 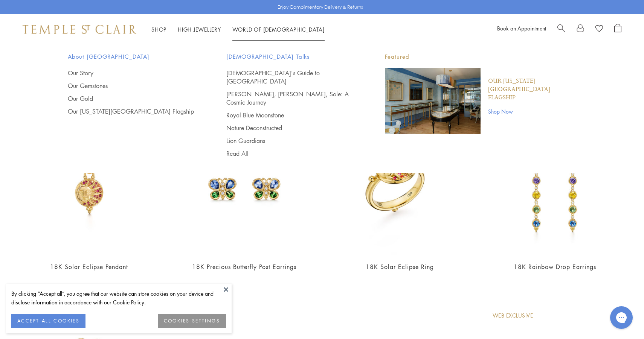 What do you see at coordinates (320, 7) in the screenshot?
I see `p: Enjoy Complimentary Delivery & Returns` at bounding box center [320, 7].